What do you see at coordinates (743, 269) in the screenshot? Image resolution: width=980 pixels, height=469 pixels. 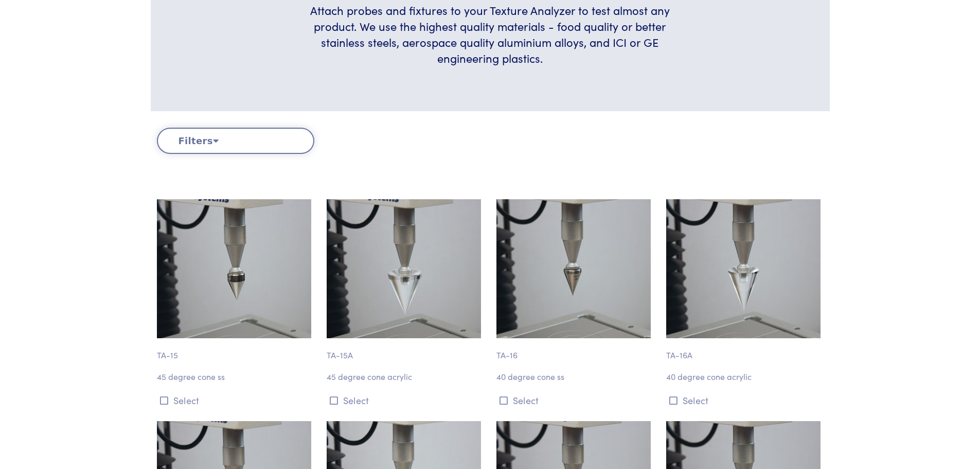 I see `img: cone_ta-16a_40-degree_2.jpg` at bounding box center [743, 269].